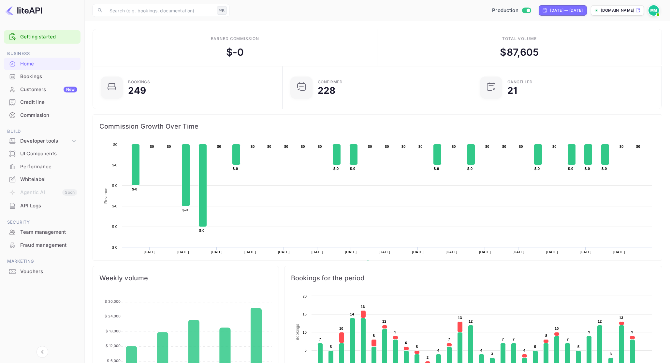  Describe the element at coordinates (235, 39) in the screenshot. I see `div: Earned commission` at that location.